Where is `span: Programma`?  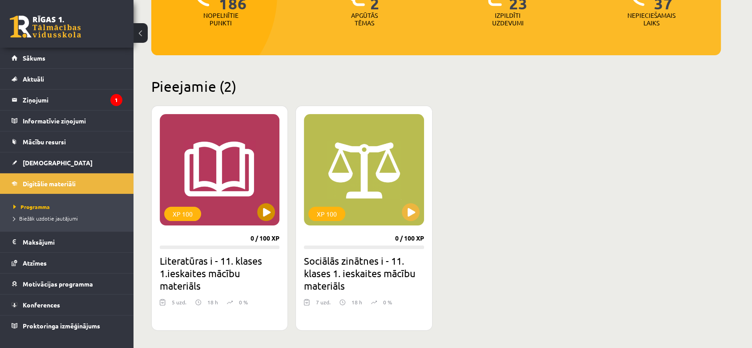 span: Programma is located at coordinates (32, 206).